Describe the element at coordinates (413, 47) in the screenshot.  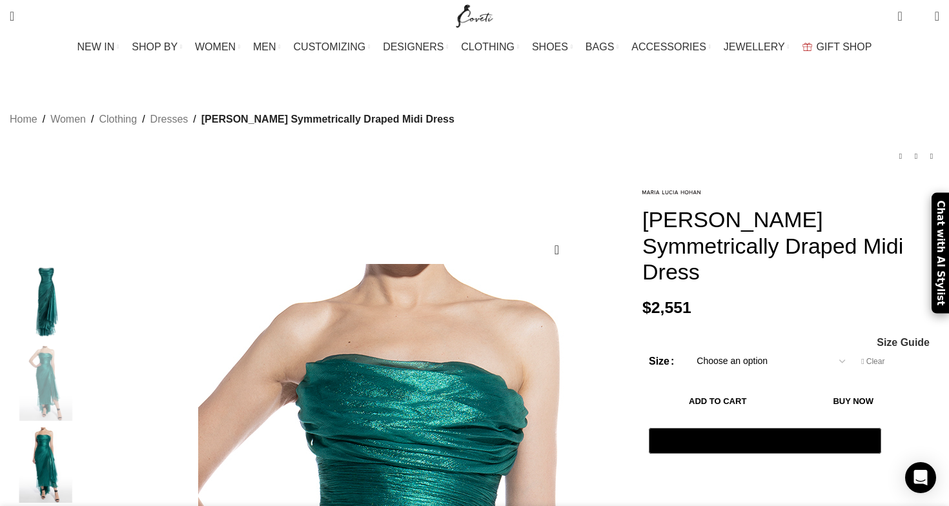
I see `span: DESIGNERS` at that location.